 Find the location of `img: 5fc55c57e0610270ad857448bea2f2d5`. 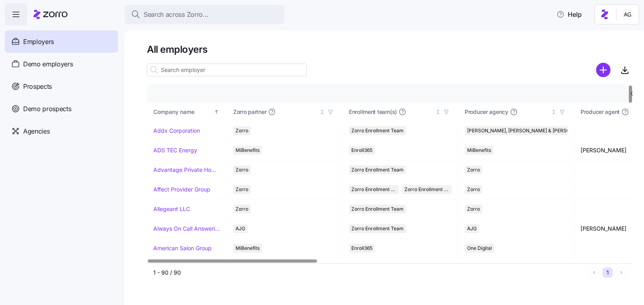

img: 5fc55c57e0610270ad857448bea2f2d5 is located at coordinates (628, 14).